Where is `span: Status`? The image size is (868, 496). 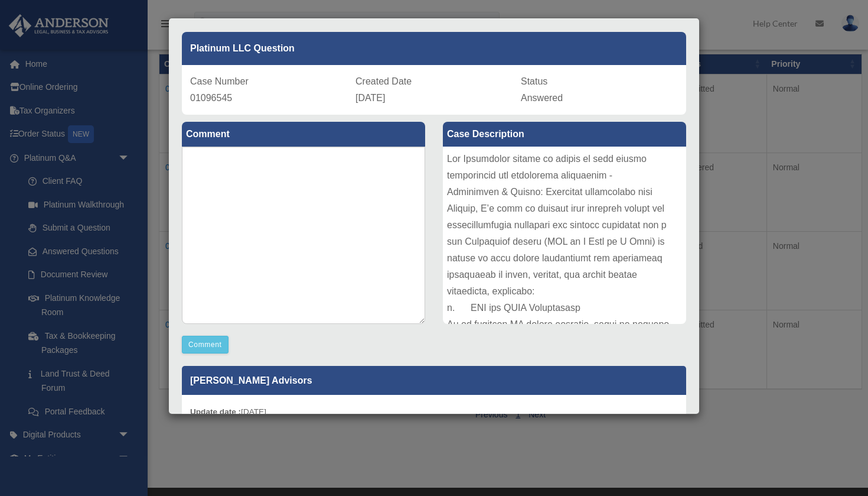 span: Status is located at coordinates (533, 81).